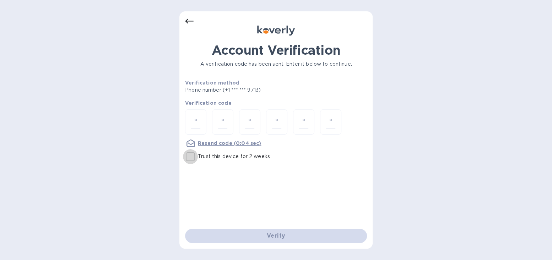  What do you see at coordinates (229, 143) in the screenshot?
I see `u: Resend code (0:04 sec)` at bounding box center [229, 143].